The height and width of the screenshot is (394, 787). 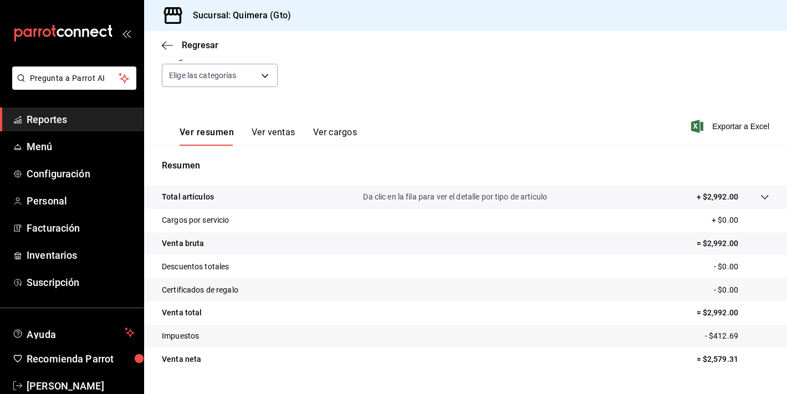 I want to click on span: Configuración, so click(x=80, y=174).